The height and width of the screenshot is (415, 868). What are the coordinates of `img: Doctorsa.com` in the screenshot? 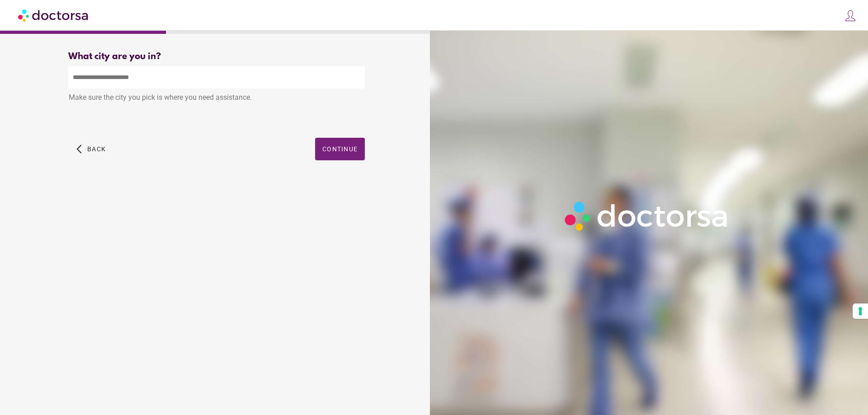 It's located at (54, 15).